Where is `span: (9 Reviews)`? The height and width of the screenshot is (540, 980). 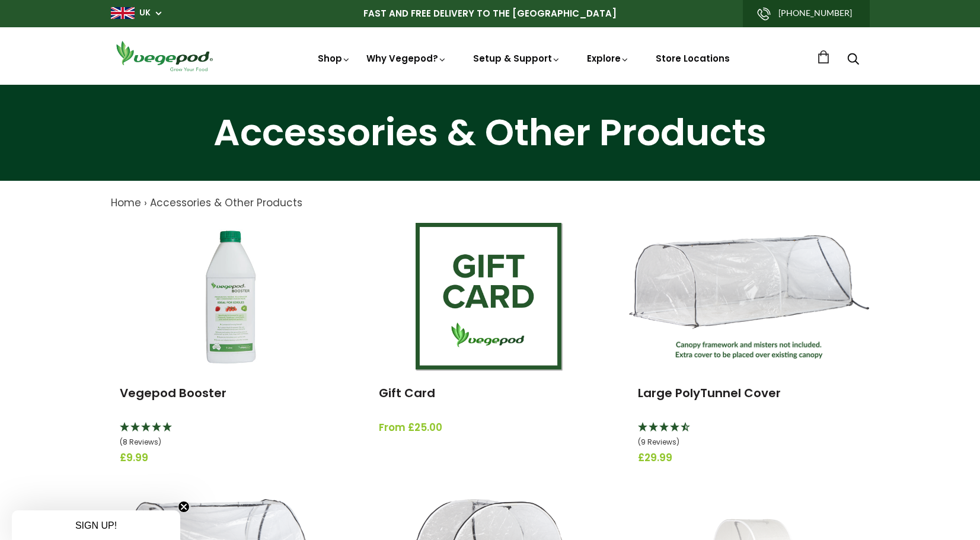 span: (9 Reviews) is located at coordinates (659, 441).